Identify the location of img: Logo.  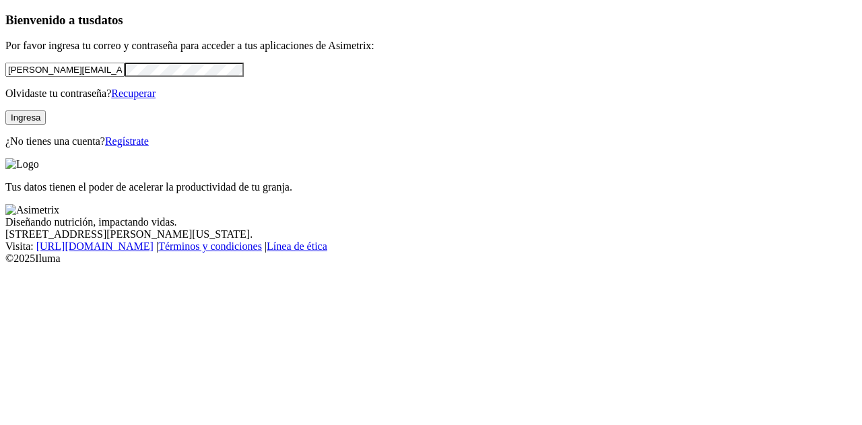
(22, 164).